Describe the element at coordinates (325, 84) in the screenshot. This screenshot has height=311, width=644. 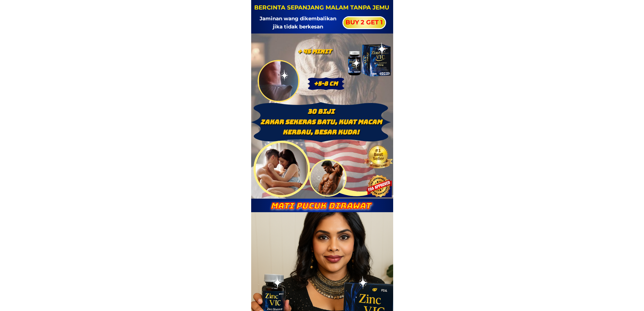
I see `span: +5-8 Cm` at that location.